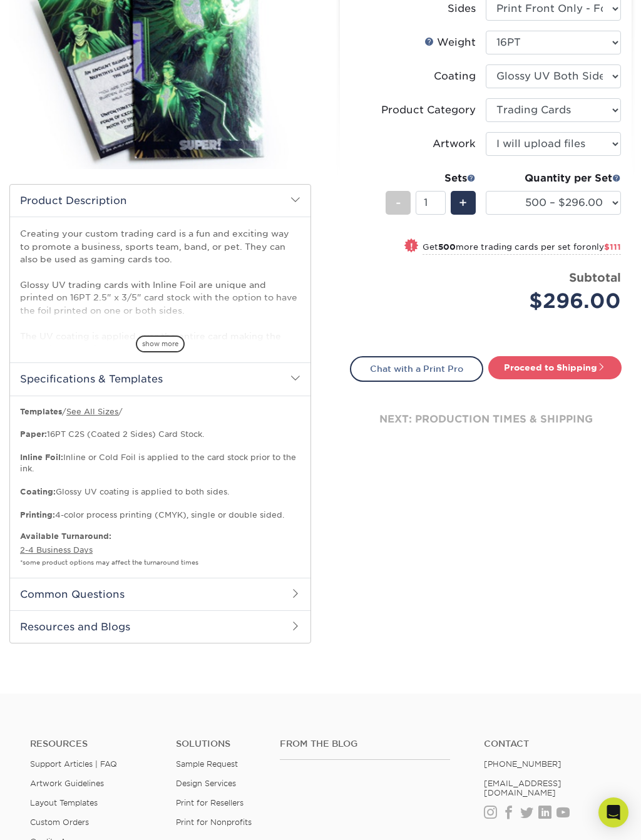  Describe the element at coordinates (206, 764) in the screenshot. I see `a: Sample Request` at that location.